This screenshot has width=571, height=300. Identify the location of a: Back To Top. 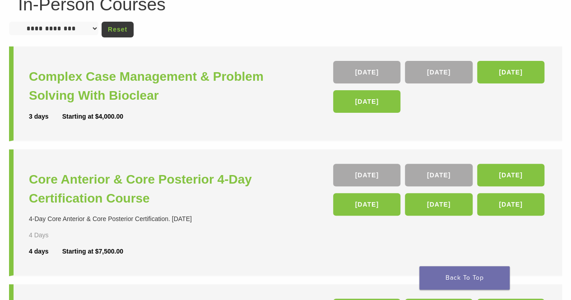
(465, 278).